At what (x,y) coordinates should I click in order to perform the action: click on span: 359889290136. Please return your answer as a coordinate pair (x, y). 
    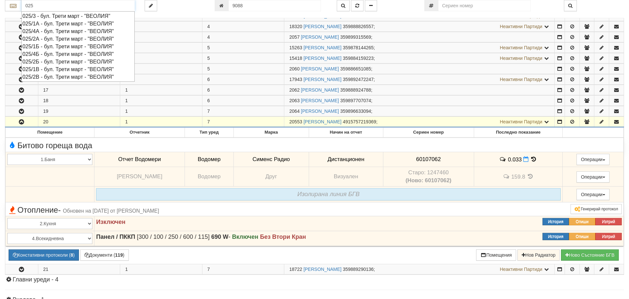
    Looking at the image, I should click on (358, 269).